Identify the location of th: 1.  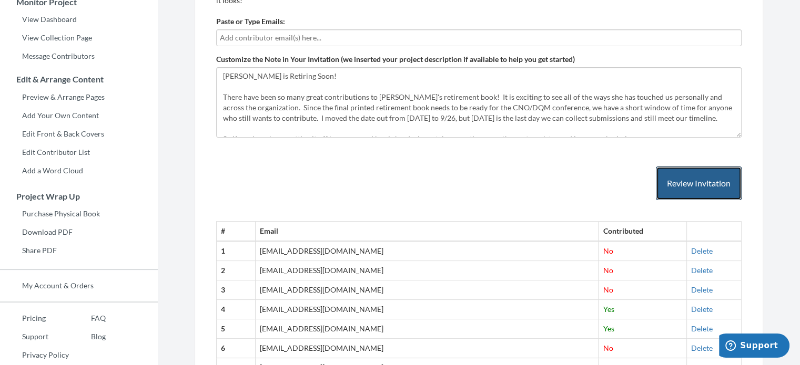
(236, 251).